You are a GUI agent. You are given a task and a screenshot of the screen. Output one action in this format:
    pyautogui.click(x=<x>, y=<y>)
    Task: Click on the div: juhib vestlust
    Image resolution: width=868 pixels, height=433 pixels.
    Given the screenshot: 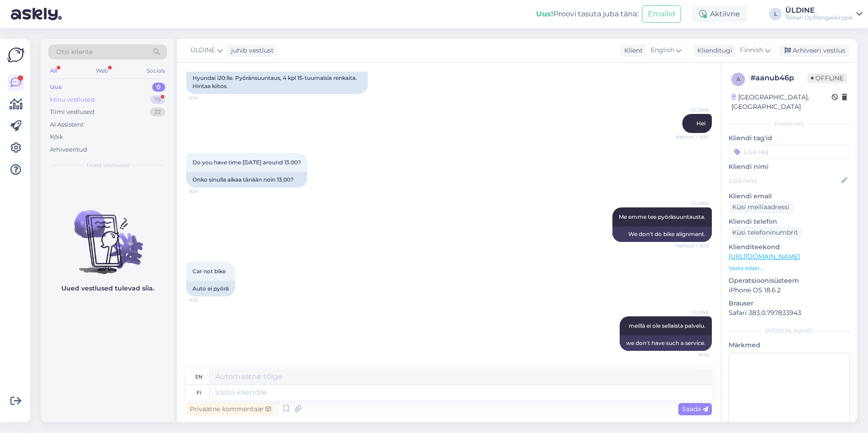 What is the action you would take?
    pyautogui.click(x=251, y=51)
    